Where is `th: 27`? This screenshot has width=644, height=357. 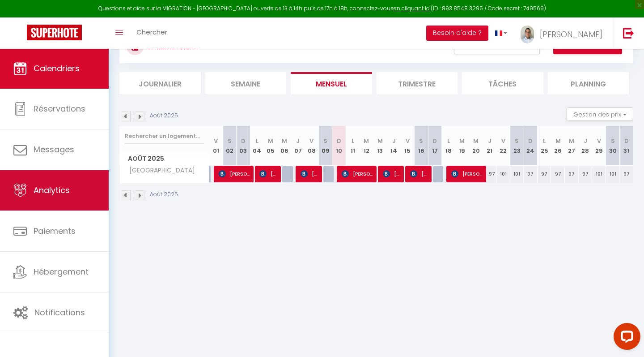 th: 27 is located at coordinates (572, 145).